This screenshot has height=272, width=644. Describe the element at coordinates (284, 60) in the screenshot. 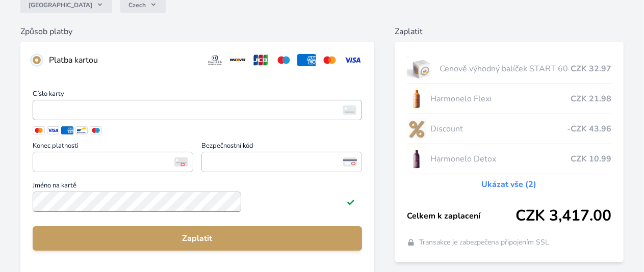

I see `img: maestro.svg` at that location.